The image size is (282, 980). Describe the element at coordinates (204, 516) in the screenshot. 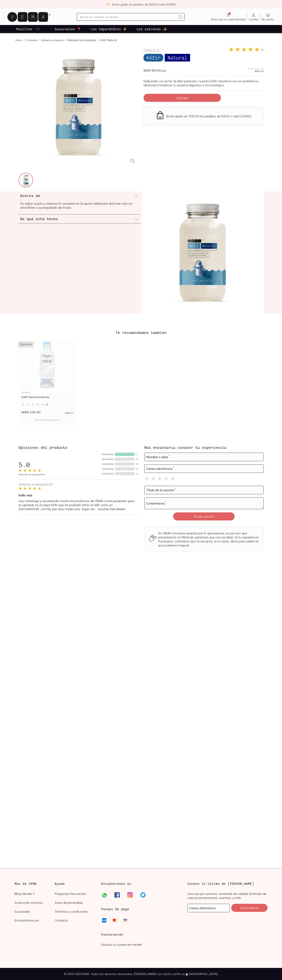

I see `button: Enviar opinión` at that location.